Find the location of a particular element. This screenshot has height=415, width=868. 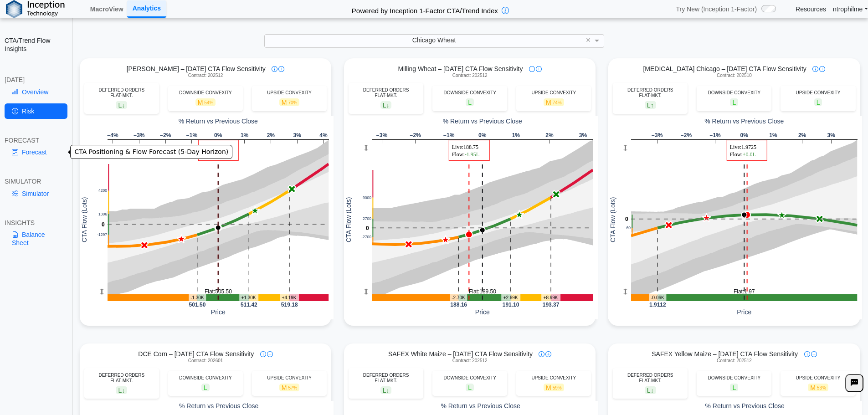

span: Chicago Wheat is located at coordinates (434, 40).